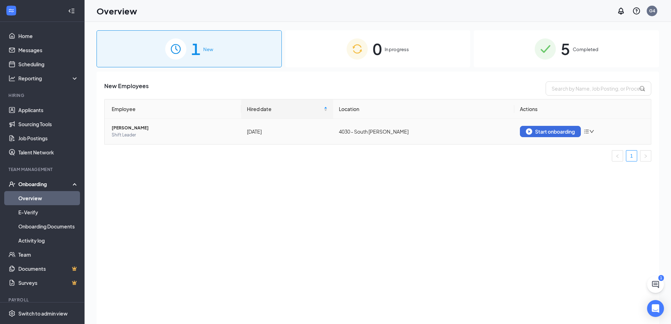 The image size is (671, 324). I want to click on a: Sourcing Tools, so click(48, 124).